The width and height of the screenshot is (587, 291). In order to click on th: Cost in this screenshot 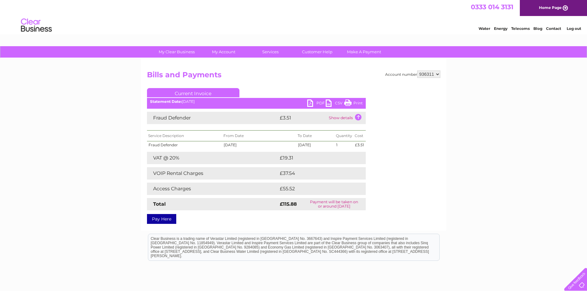, I will do `click(359, 136)`.